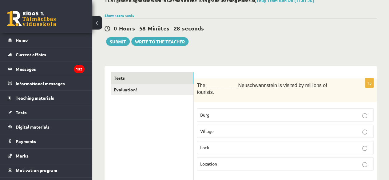  Describe the element at coordinates (46, 69) in the screenshot. I see `a: Messages152` at that location.